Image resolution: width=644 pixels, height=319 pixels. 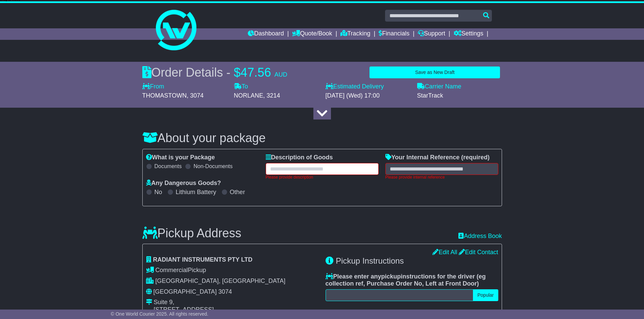 What do you see at coordinates (299, 158) in the screenshot?
I see `label: Description of Goods` at bounding box center [299, 158].